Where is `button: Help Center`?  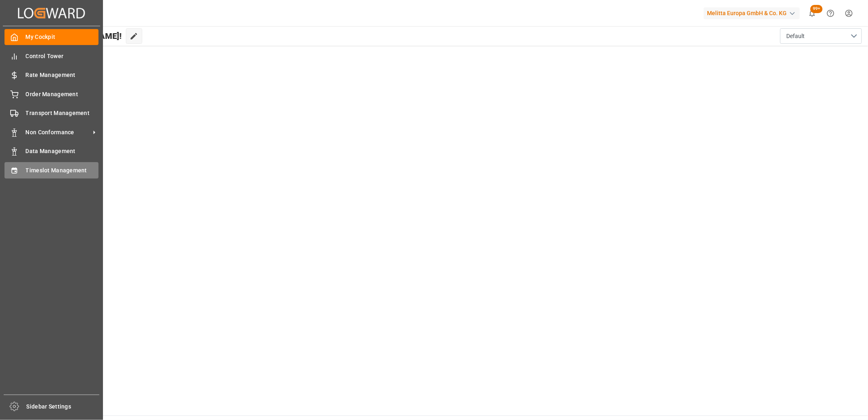
button: Help Center is located at coordinates (830, 13).